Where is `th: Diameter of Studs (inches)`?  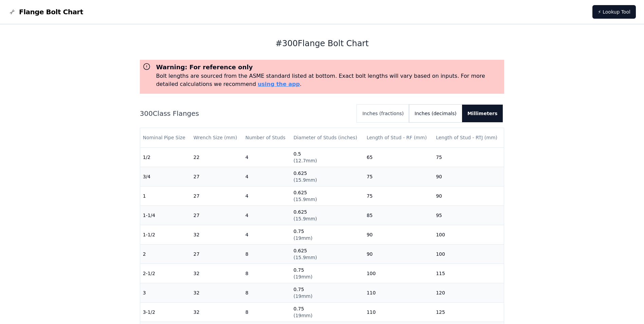
th: Diameter of Studs (inches) is located at coordinates (327, 137).